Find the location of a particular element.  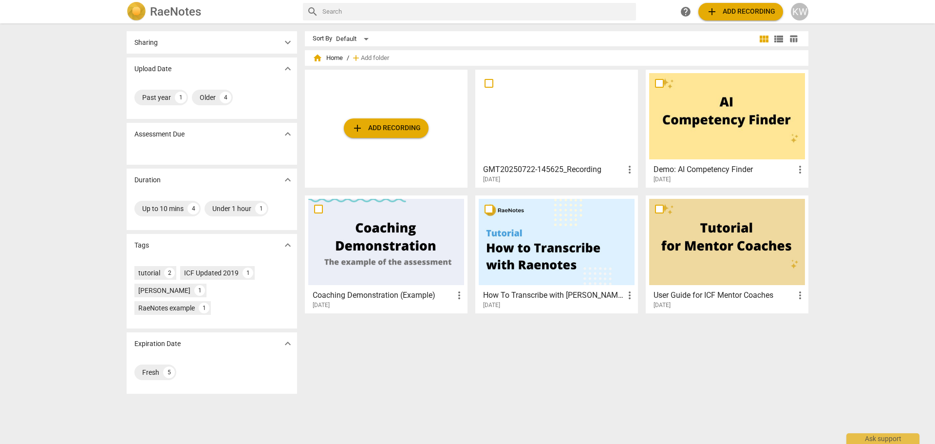

div: KW is located at coordinates (800, 12).